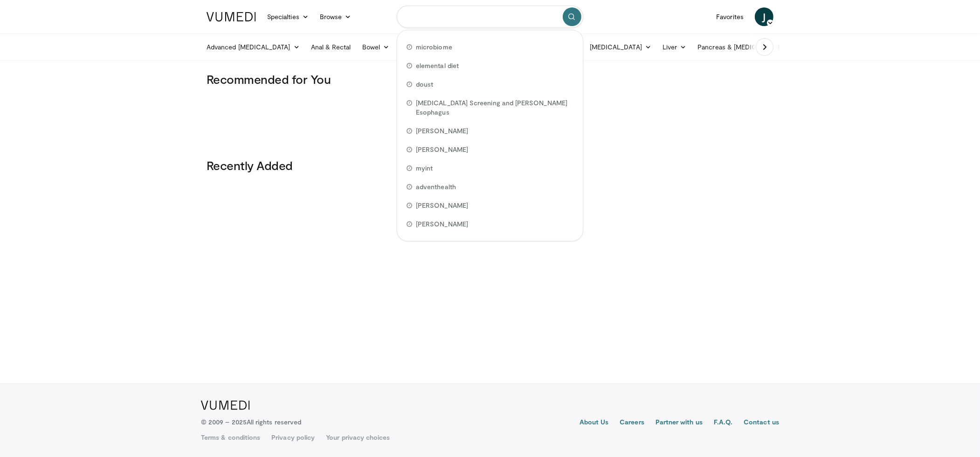 This screenshot has height=457, width=980. I want to click on a: F.A.Q., so click(723, 423).